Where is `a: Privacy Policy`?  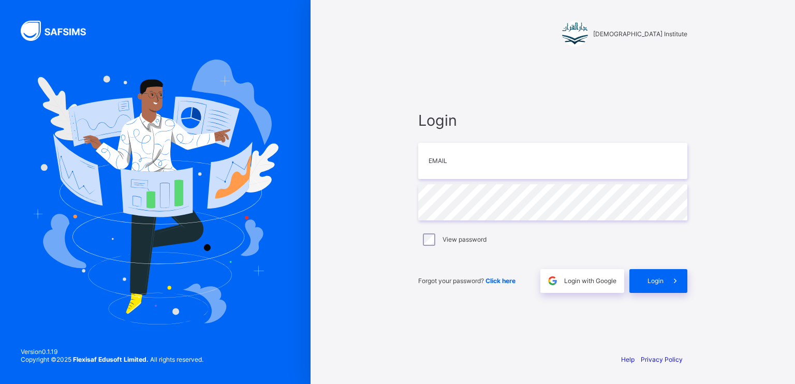 a: Privacy Policy is located at coordinates (662, 359).